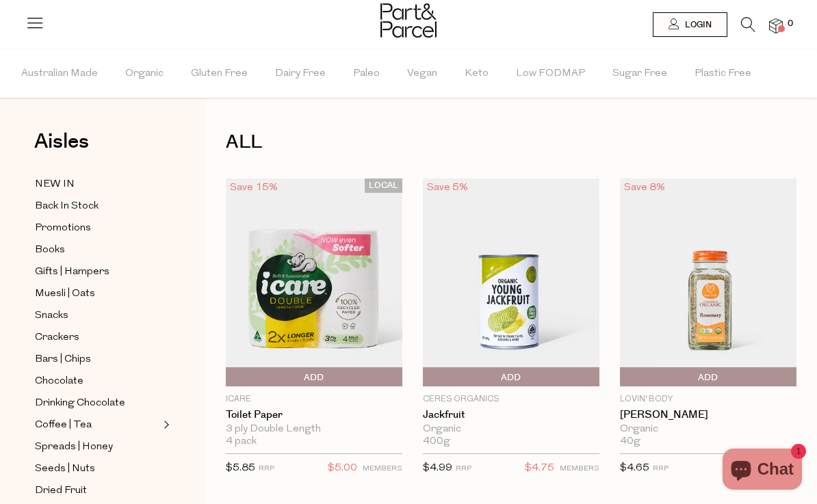 This screenshot has height=504, width=817. What do you see at coordinates (697, 24) in the screenshot?
I see `span: Login` at bounding box center [697, 24].